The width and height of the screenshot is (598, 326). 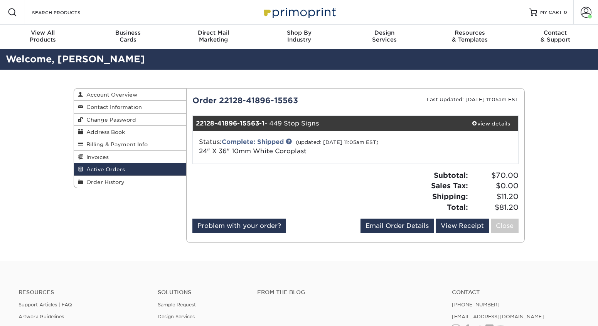 I want to click on a: BusinessCards, so click(x=128, y=37).